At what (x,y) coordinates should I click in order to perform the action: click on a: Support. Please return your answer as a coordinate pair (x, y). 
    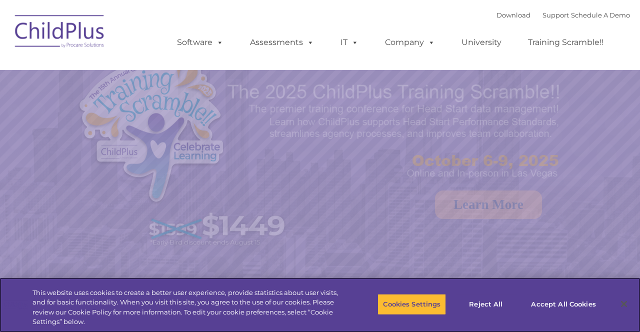
    Looking at the image, I should click on (555, 15).